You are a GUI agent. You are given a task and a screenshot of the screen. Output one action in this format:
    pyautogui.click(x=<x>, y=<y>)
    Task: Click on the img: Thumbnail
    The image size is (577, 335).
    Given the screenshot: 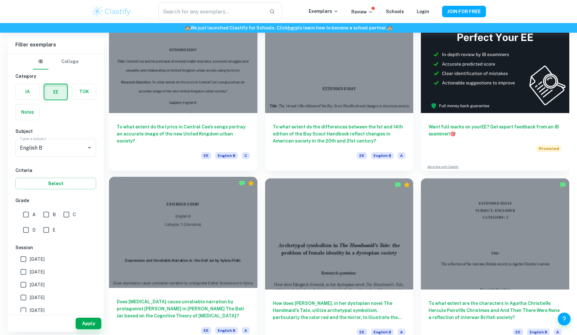 What is the action you would take?
    pyautogui.click(x=495, y=57)
    